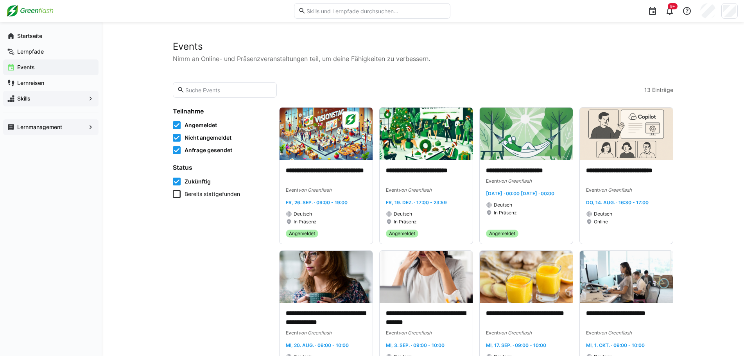  Describe the element at coordinates (516, 345) in the screenshot. I see `span: Mi, 17. Sep. · 09:00 - 10:00` at that location.